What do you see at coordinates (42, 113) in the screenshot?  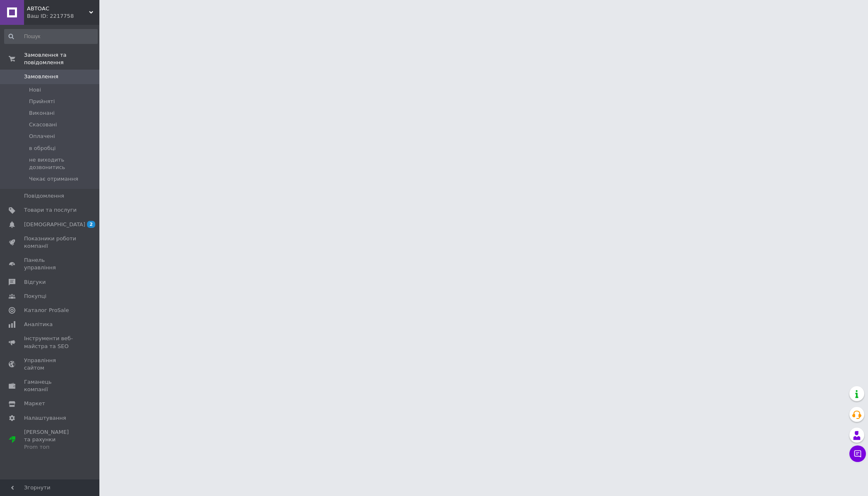 I see `span: Виконані` at bounding box center [42, 113].